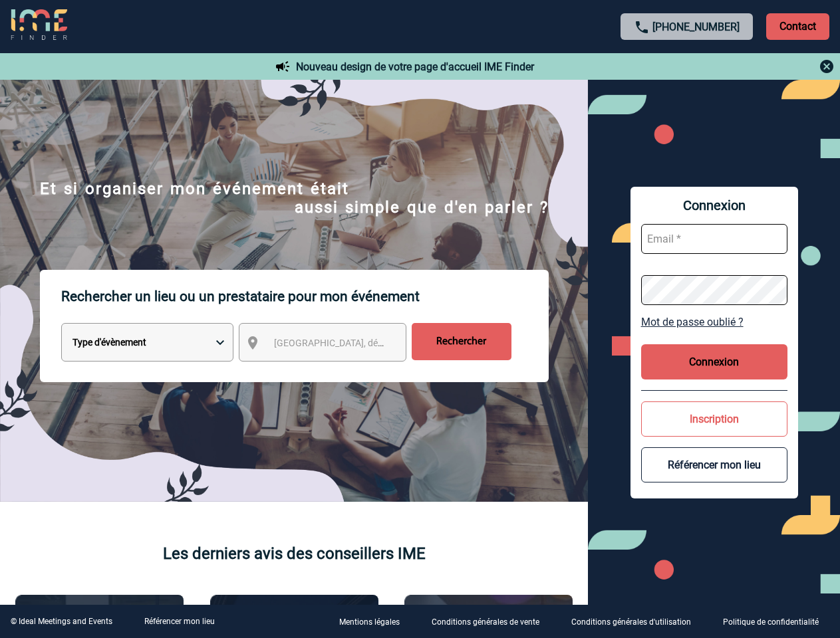 The width and height of the screenshot is (840, 638). I want to click on a: Mot de passe oublié ?, so click(714, 322).